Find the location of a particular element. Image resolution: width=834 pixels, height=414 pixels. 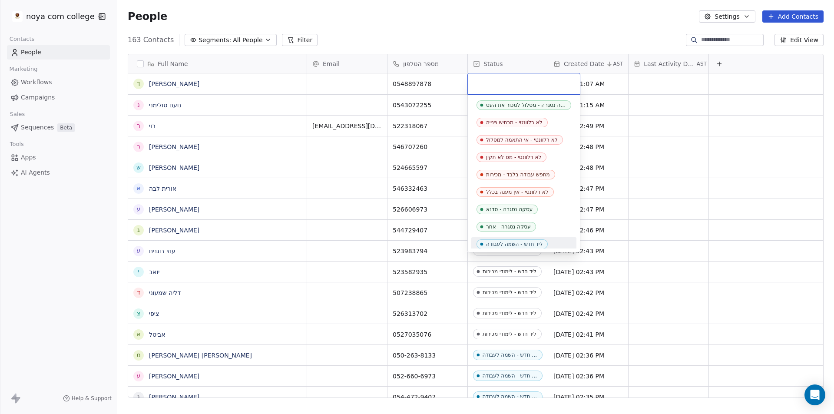

div: ליד חדש - השמה לעבודה is located at coordinates (514, 244).